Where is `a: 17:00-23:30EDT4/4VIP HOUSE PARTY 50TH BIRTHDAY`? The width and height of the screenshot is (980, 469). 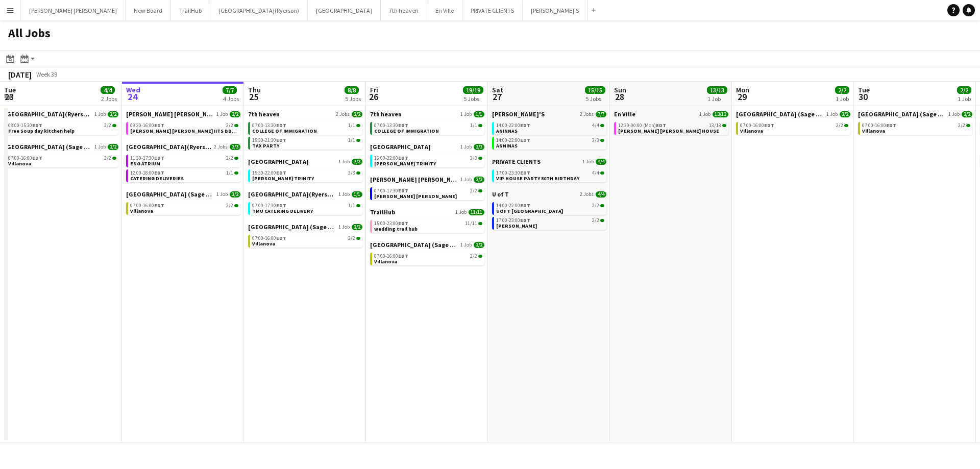
a: 17:00-23:30EDT4/4VIP HOUSE PARTY 50TH BIRTHDAY is located at coordinates (550, 175).